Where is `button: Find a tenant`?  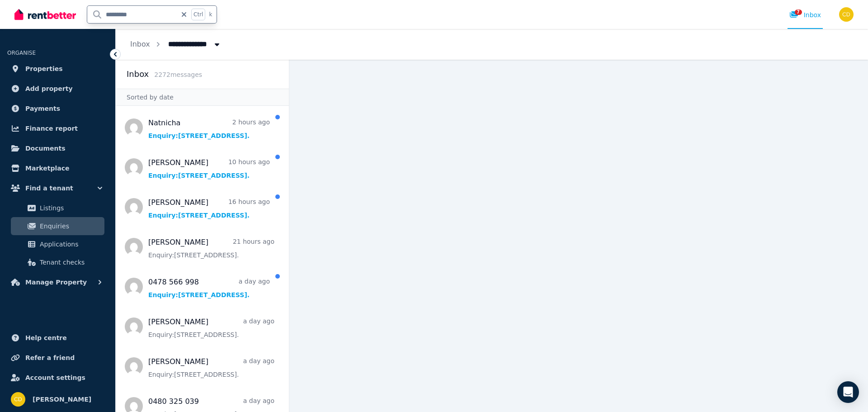
button: Find a tenant is located at coordinates (57, 188).